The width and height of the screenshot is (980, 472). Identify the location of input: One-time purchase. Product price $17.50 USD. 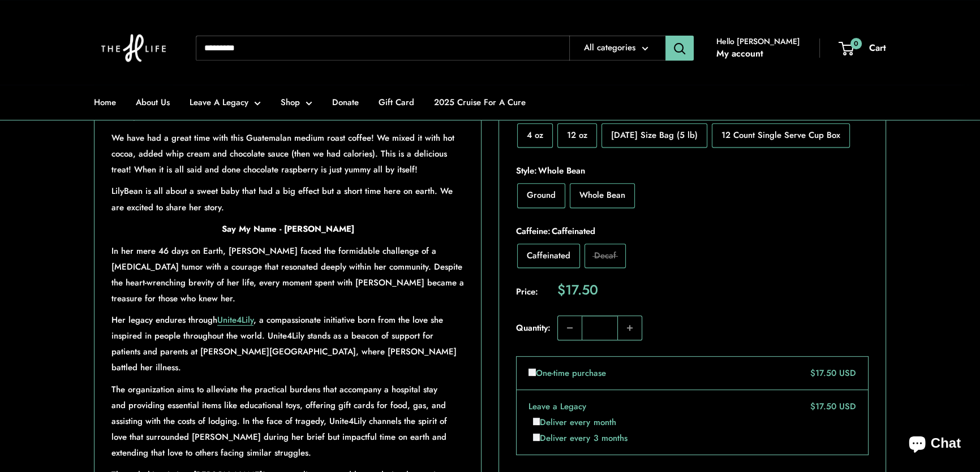
(532, 372).